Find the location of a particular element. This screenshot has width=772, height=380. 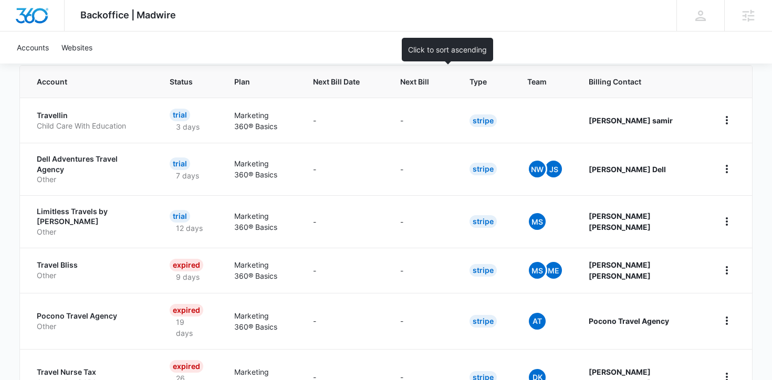

span: JS is located at coordinates (554, 169).